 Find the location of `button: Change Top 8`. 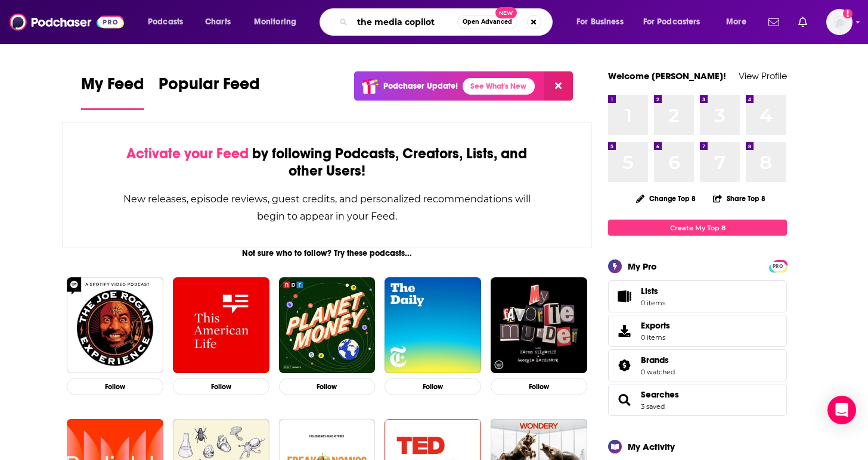

button: Change Top 8 is located at coordinates (666, 198).